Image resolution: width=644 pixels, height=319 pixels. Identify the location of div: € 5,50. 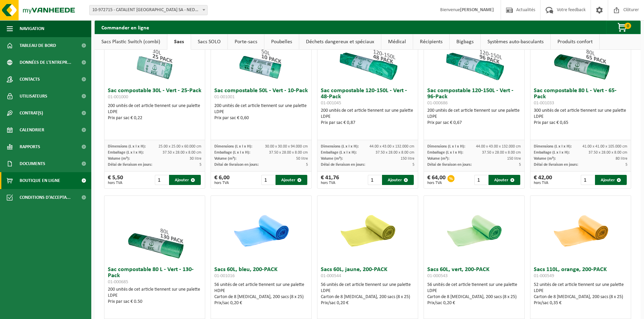
(115, 180).